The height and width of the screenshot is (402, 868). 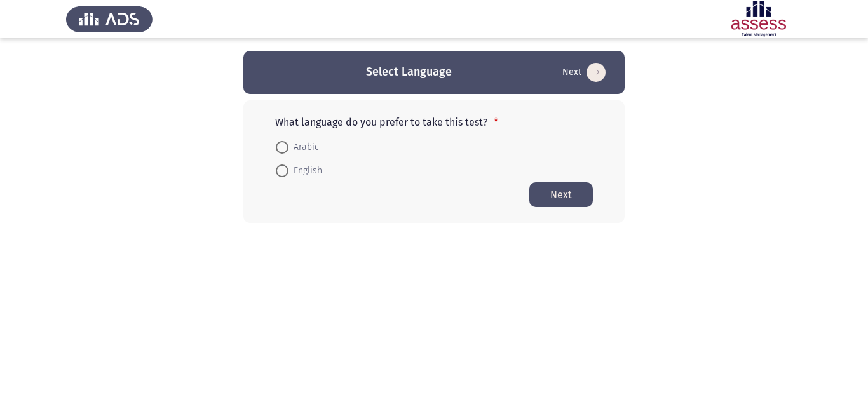 I want to click on img: Assessment logo of ASSESS Focus 4 Module Assessment (EN/AR) (Advanced - IB), so click(x=758, y=19).